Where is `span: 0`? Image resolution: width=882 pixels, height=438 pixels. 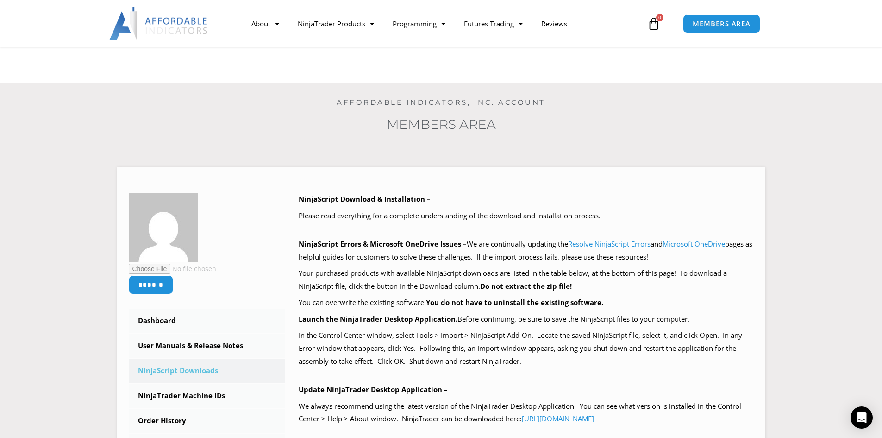 span: 0 is located at coordinates (660, 18).